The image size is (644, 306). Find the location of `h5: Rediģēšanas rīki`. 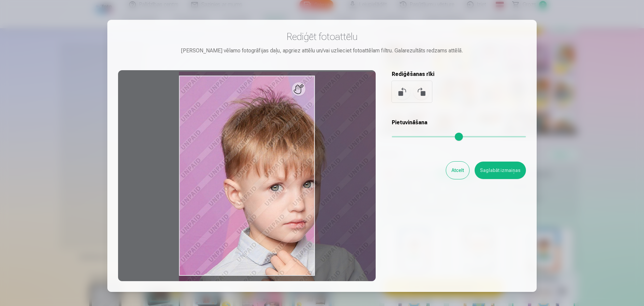

h5: Rediģēšanas rīki is located at coordinates (458, 74).